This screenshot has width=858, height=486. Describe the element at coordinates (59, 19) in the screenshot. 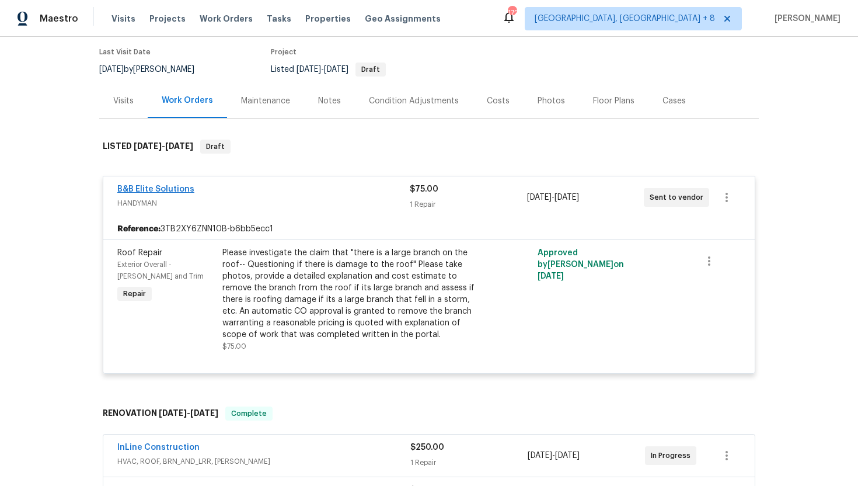

I see `span: Maestro` at that location.